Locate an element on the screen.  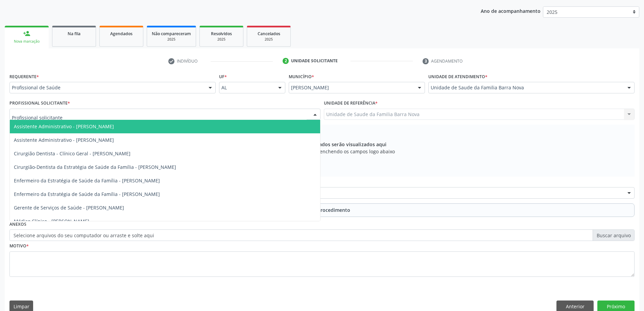
div: Unidade solicitante is located at coordinates (314, 61).